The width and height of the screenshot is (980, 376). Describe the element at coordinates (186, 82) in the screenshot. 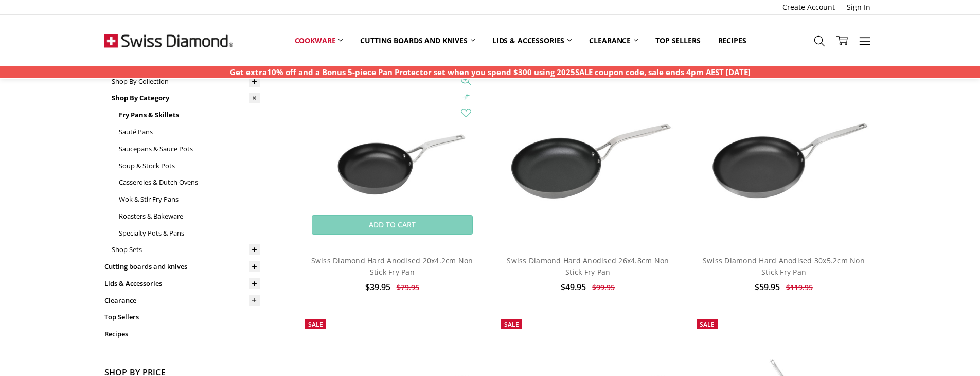

I see `a: Shop By Collection` at that location.